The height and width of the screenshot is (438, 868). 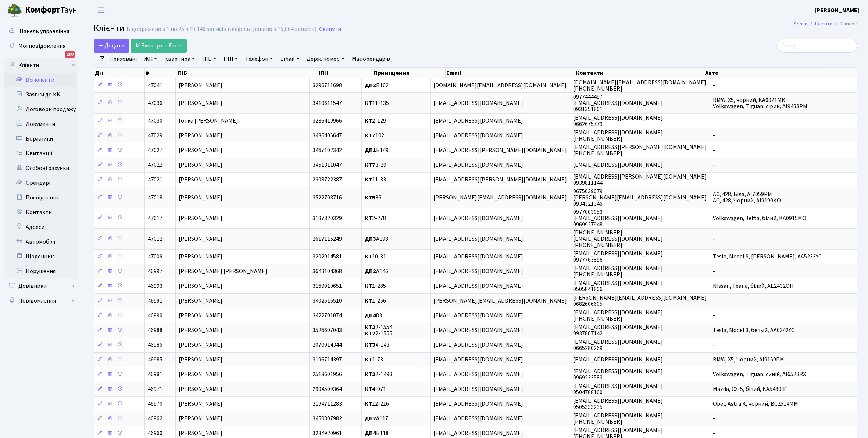 What do you see at coordinates (69, 54) in the screenshot?
I see `div: 200` at bounding box center [69, 54].